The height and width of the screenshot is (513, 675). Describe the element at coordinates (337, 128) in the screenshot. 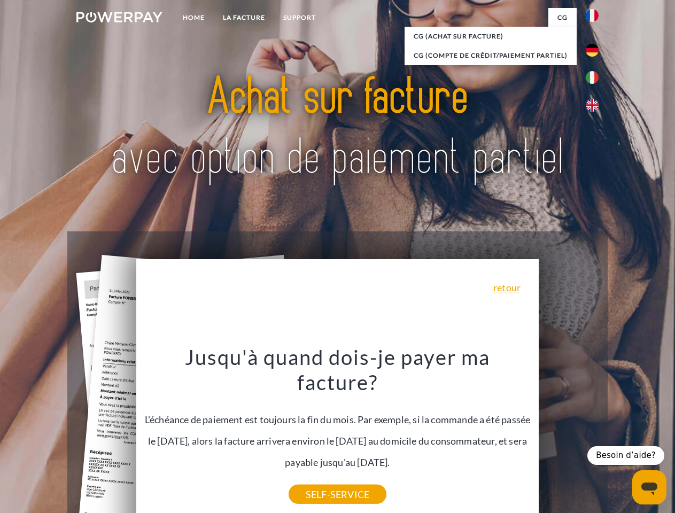

I see `img: title-powerpay_fr.svg` at that location.